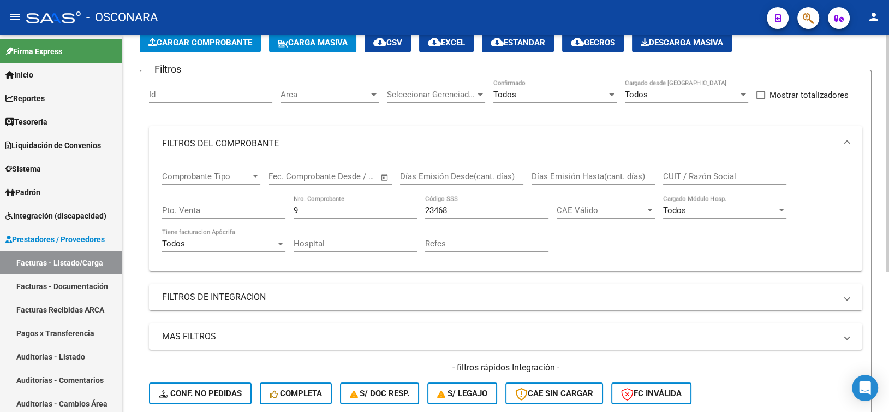 The height and width of the screenshot is (412, 889). I want to click on span: Mostrar totalizadores, so click(809, 95).